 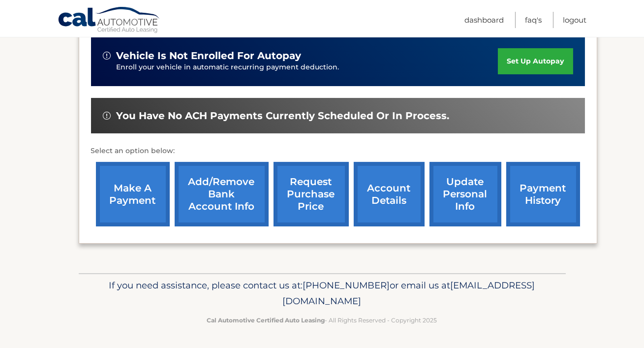 What do you see at coordinates (109, 20) in the screenshot?
I see `a: Cal Automotive` at bounding box center [109, 20].